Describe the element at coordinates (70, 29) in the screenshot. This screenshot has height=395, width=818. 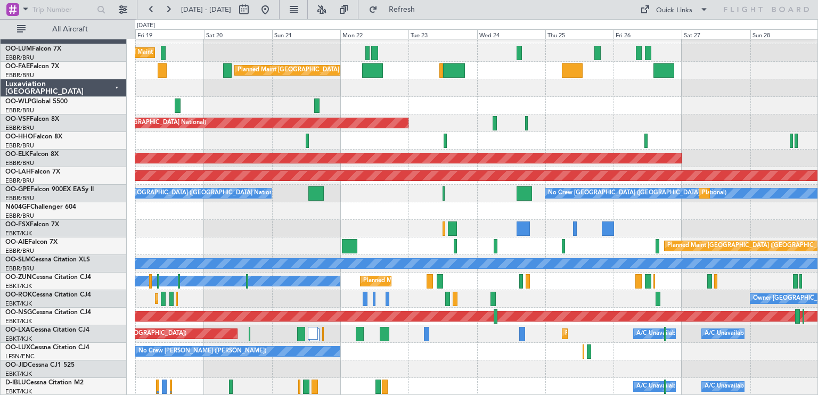
I see `span: All Aircraft` at that location.